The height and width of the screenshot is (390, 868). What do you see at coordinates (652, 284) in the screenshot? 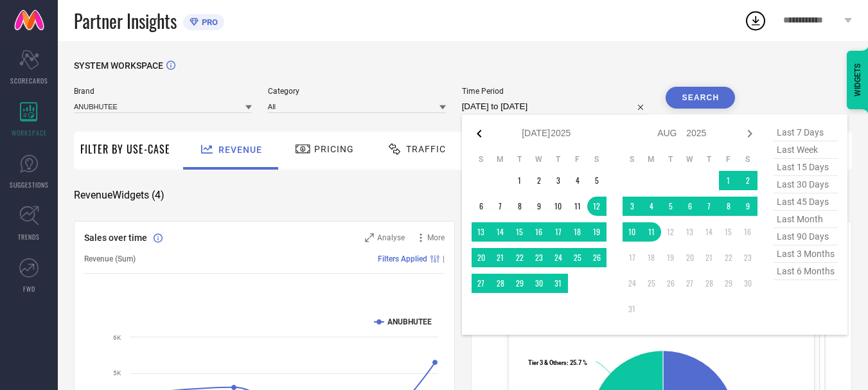
I see `td: Mon Aug 25 2025` at bounding box center [652, 284].